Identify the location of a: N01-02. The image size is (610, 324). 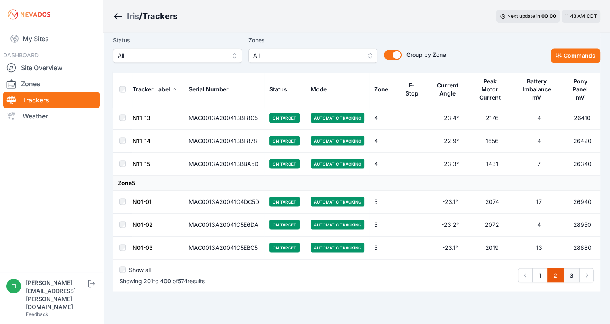
(143, 224).